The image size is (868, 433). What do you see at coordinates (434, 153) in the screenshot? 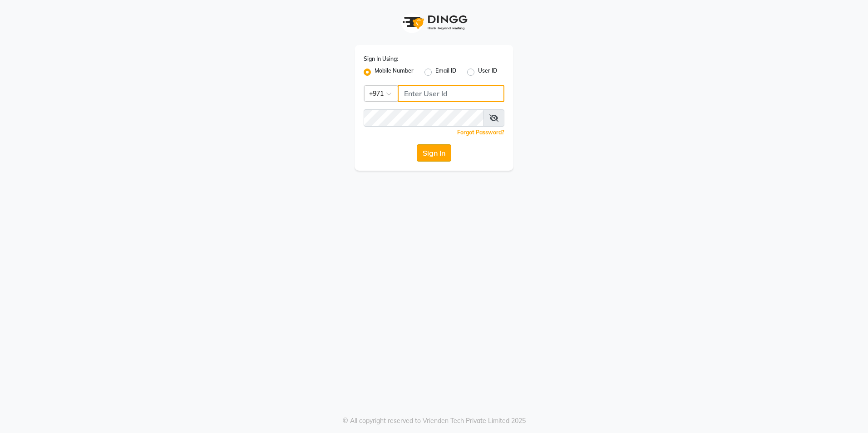
I see `button: Sign In` at bounding box center [434, 153].